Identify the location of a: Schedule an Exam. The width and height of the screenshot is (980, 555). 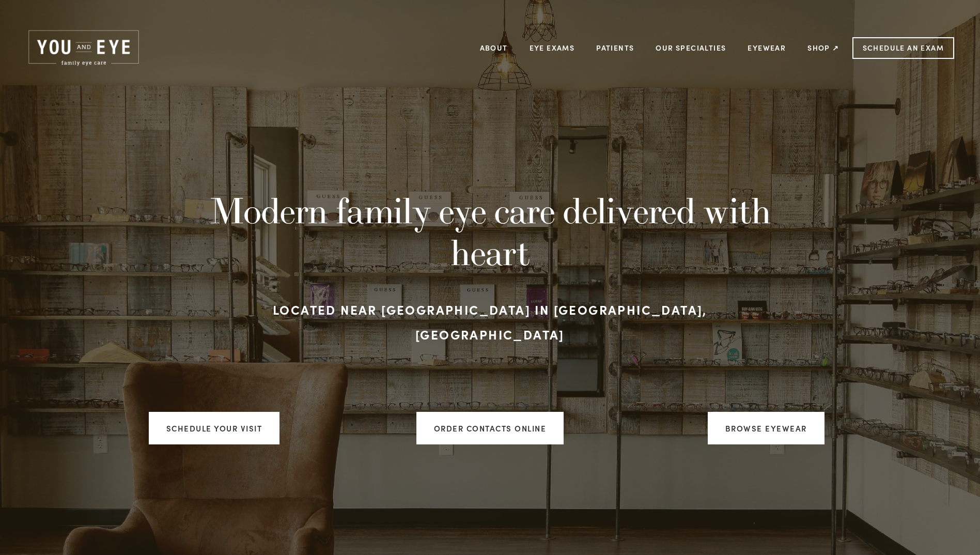
(903, 48).